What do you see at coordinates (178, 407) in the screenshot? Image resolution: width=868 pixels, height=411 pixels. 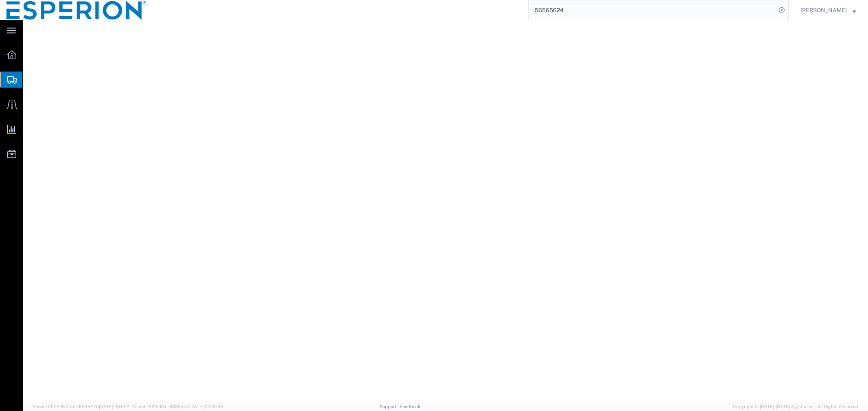 I see `span: Client: 2025.18.0-9839db4` at bounding box center [178, 407].